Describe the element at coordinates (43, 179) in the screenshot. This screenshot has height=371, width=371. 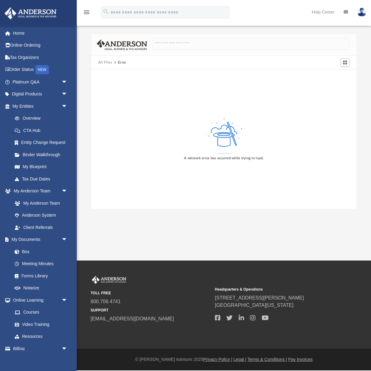
I see `a: Tax Due Dates` at that location.